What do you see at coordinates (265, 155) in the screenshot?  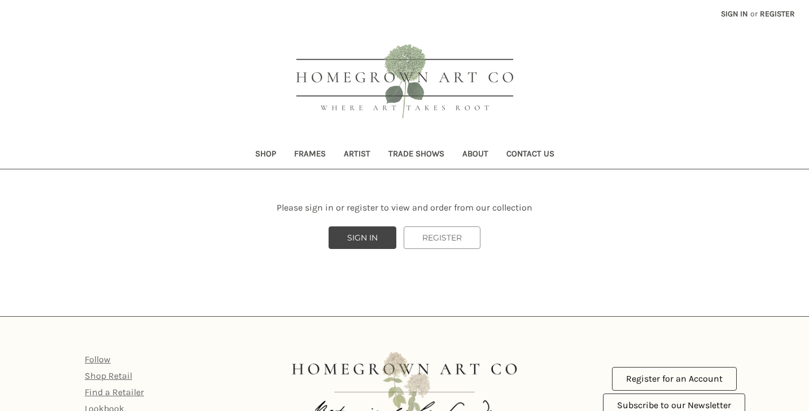 I see `a: Shop` at bounding box center [265, 155].